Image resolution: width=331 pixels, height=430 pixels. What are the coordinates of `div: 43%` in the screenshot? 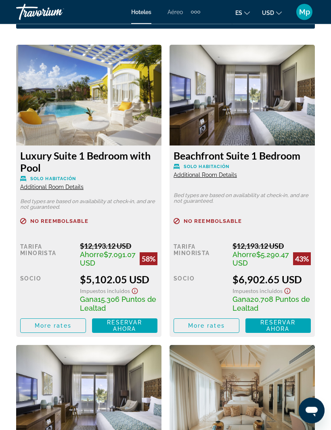 It's located at (302, 259).